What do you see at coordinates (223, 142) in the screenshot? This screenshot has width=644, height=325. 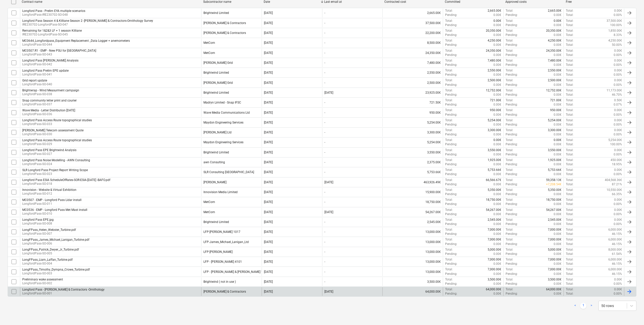 I see `div: Maydon Engineering Services` at bounding box center [223, 142].